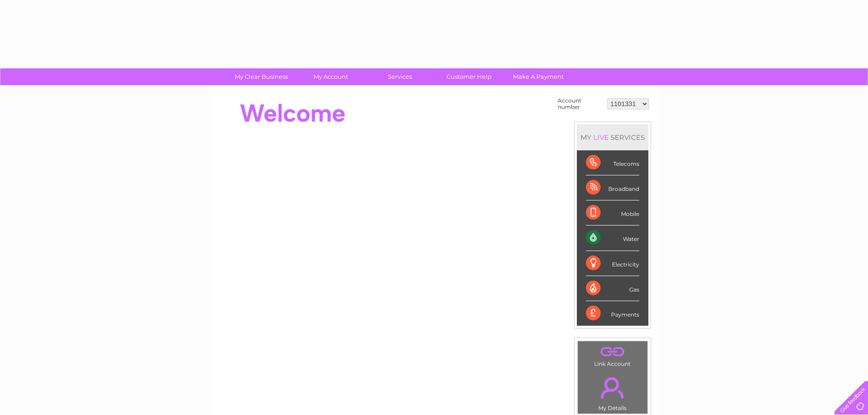 This screenshot has width=868, height=415. I want to click on td: Account number, so click(580, 104).